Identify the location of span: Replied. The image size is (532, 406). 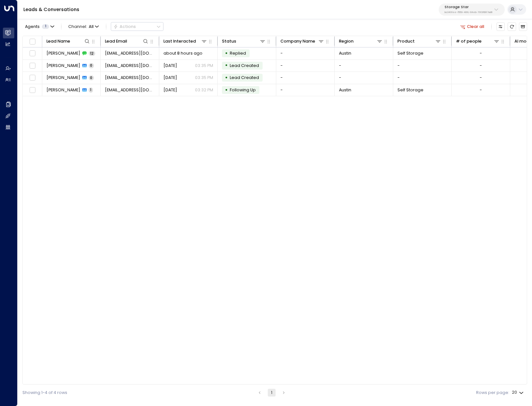
(238, 53).